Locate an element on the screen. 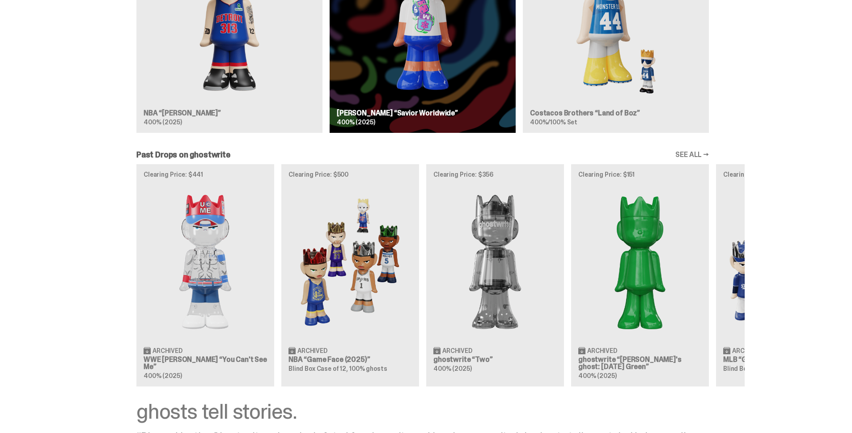 The image size is (852, 433). a: Clearing Price: $356 Two Archived is located at coordinates (495, 275).